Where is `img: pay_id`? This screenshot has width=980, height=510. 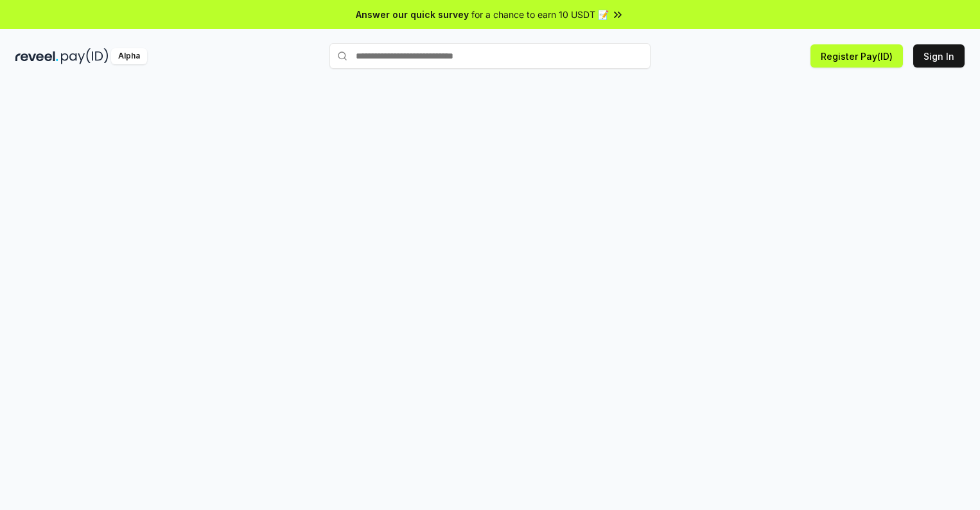 img: pay_id is located at coordinates (85, 56).